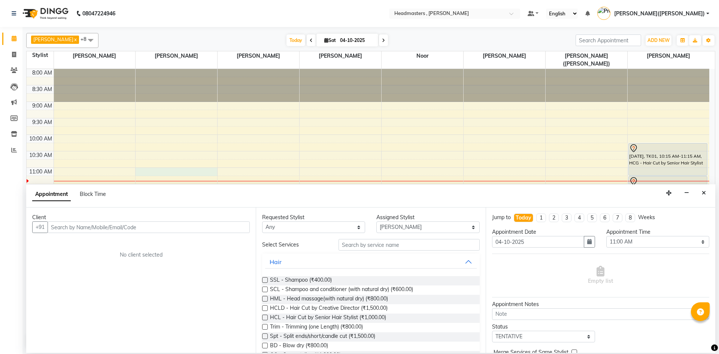  Describe the element at coordinates (329, 308) in the screenshot. I see `span: HCLD - Hair Cut by Creative Director (₹1,500.00)` at that location.